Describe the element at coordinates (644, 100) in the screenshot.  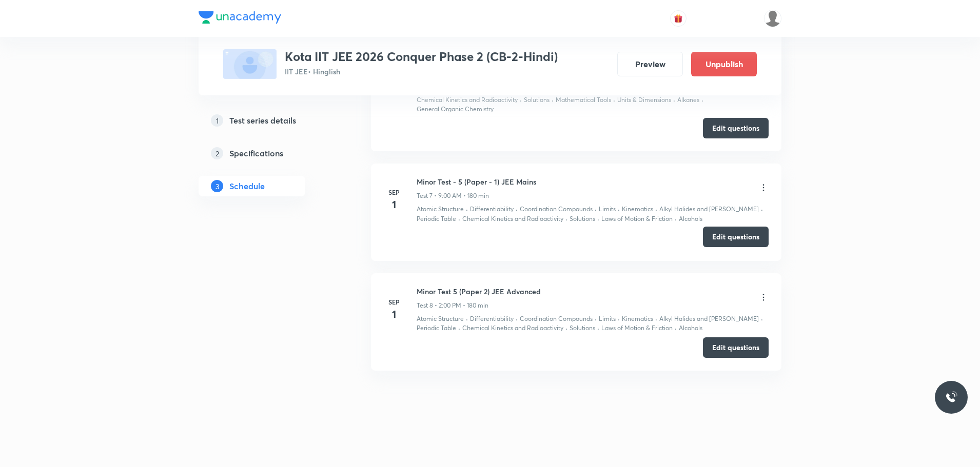
I see `p: Units & Dimensions` at that location.